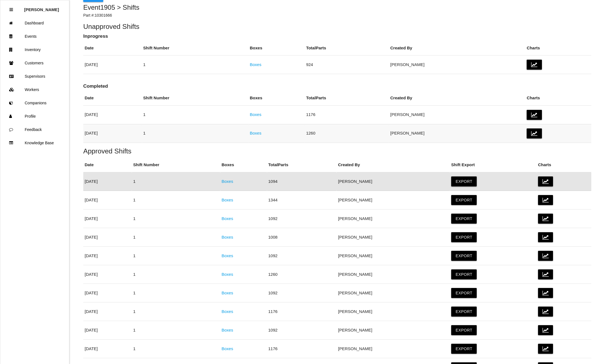 This screenshot has width=616, height=364. What do you see at coordinates (34, 90) in the screenshot?
I see `a: Workers` at bounding box center [34, 90].